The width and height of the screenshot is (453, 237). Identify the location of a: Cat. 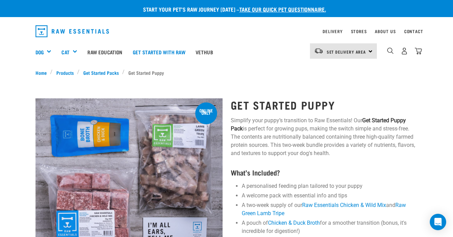
(65, 52).